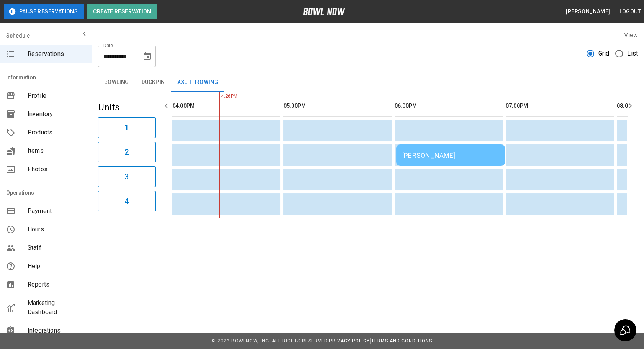 This screenshot has height=349, width=644. What do you see at coordinates (324, 12) in the screenshot?
I see `img: logo` at bounding box center [324, 12].